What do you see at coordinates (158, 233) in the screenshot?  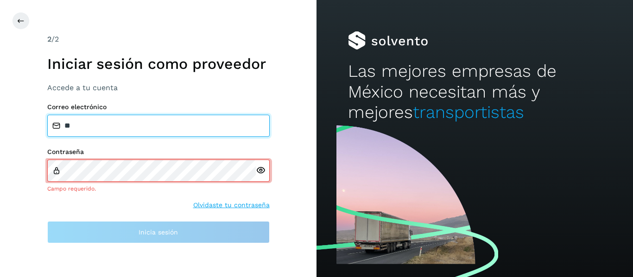 I see `span: Inicia sesión` at bounding box center [158, 233].